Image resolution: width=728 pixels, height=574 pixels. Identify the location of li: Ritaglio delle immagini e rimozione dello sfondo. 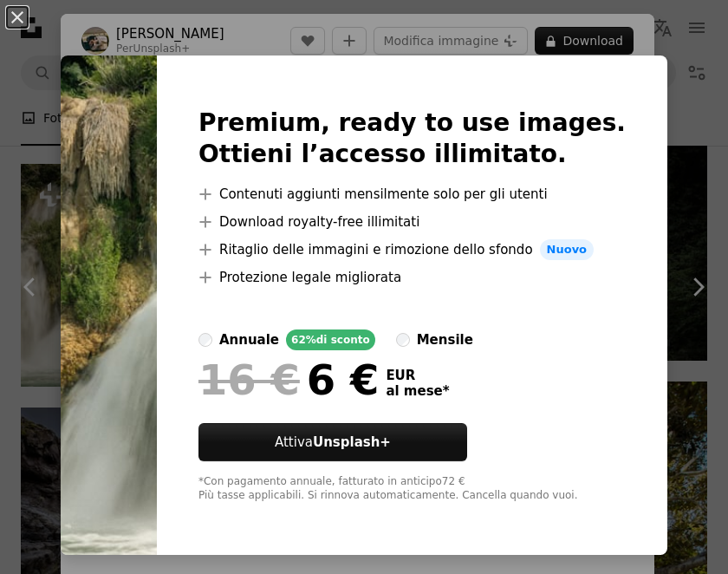
(412, 249).